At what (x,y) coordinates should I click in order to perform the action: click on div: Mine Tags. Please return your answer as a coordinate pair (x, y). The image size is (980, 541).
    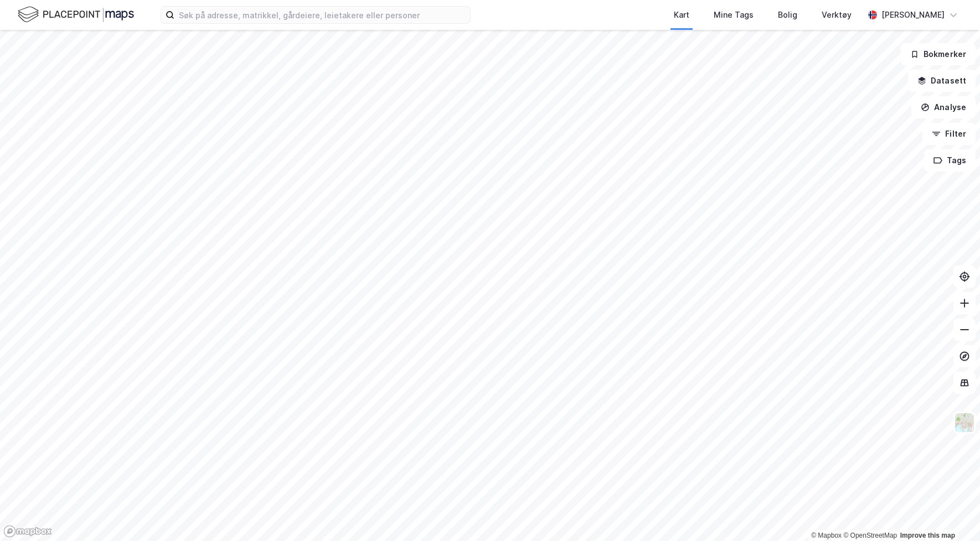
    Looking at the image, I should click on (733, 15).